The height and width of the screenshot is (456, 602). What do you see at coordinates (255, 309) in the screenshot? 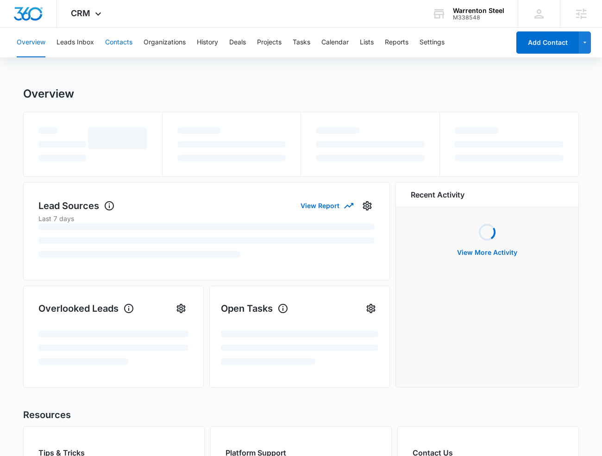
I see `h1: Open Tasks` at bounding box center [255, 309].